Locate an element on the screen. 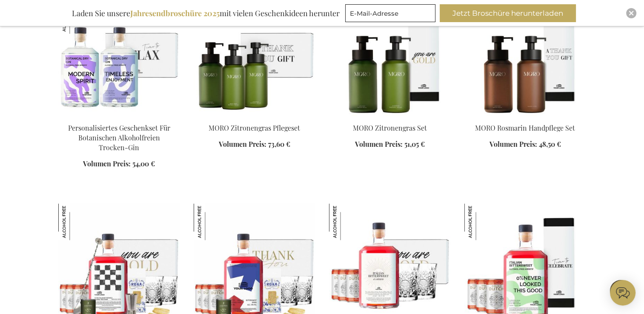 The height and width of the screenshot is (314, 644). form: marketing offers and promotions is located at coordinates (392, 14).